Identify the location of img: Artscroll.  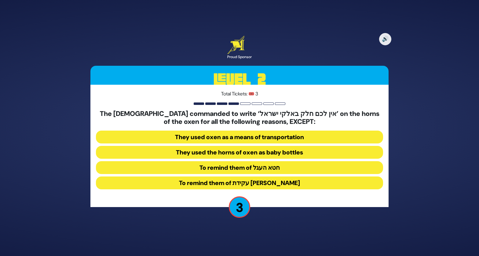
(236, 45).